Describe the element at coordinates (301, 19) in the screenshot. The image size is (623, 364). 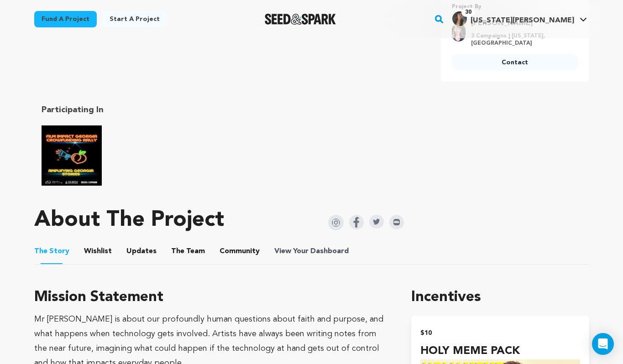
I see `img: Seed&Spark Logo Dark Mode` at that location.